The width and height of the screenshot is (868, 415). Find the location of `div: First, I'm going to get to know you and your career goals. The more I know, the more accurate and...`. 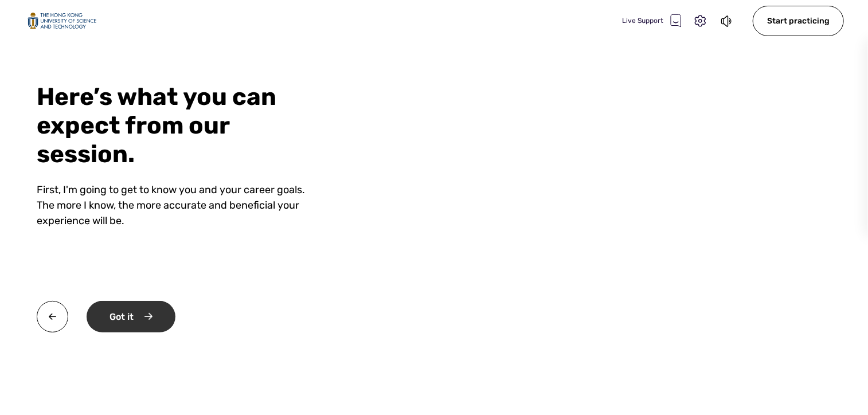

div: First, I'm going to get to know you and your career goals. The more I know, the more accurate and... is located at coordinates (173, 205).